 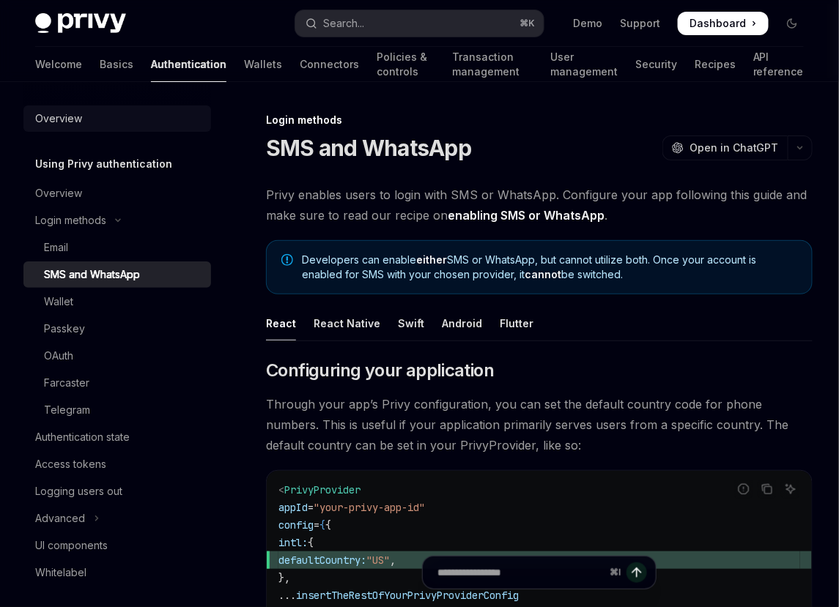 I want to click on button: Open in ChatGPT, so click(x=724, y=148).